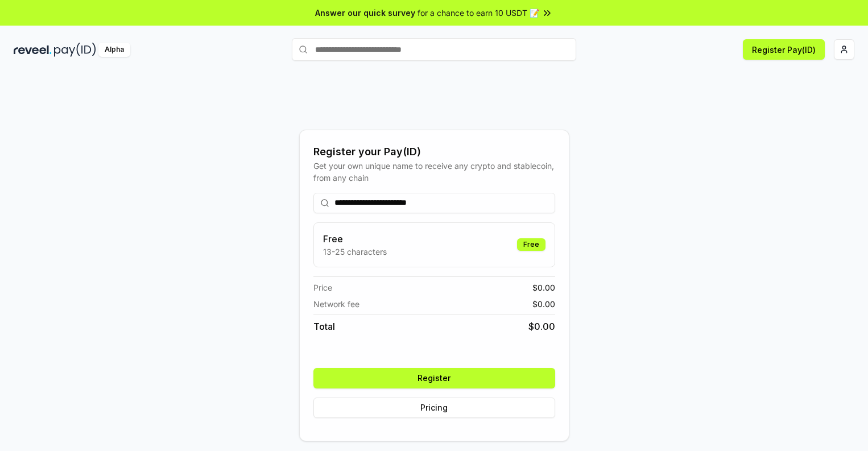 This screenshot has height=451, width=868. Describe the element at coordinates (324, 327) in the screenshot. I see `span: Total` at that location.